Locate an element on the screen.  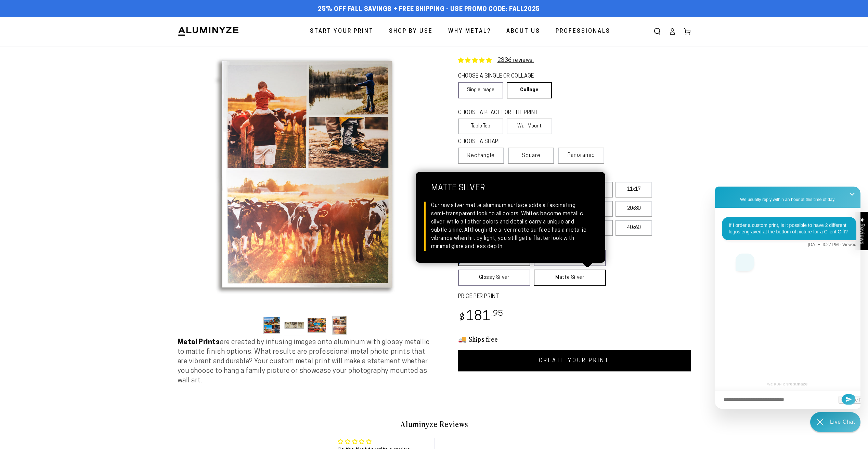
h2: Aluminyze Reviews is located at coordinates (434, 424).